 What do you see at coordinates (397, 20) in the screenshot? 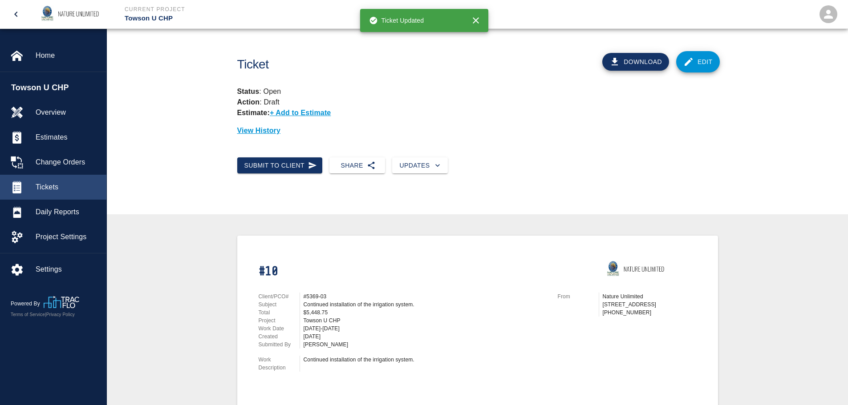
I see `div: Ticket Updated` at bounding box center [397, 20].